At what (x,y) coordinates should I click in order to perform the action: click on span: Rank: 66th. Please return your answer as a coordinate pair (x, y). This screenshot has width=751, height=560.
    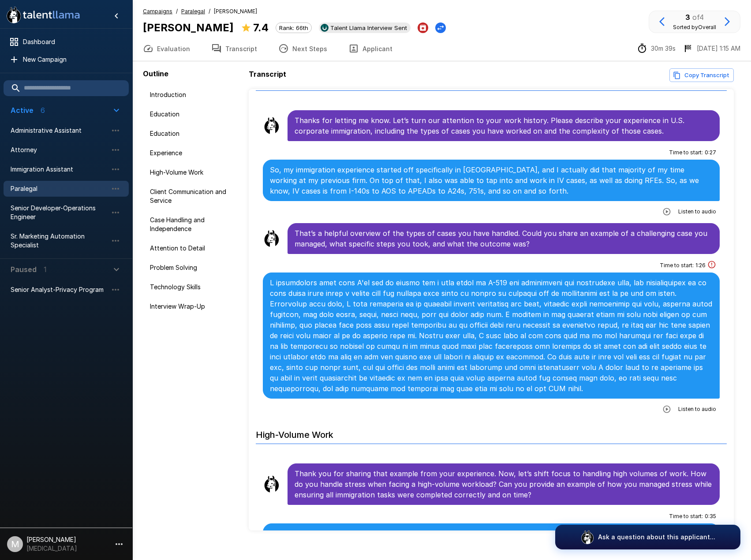
    Looking at the image, I should click on (293, 28).